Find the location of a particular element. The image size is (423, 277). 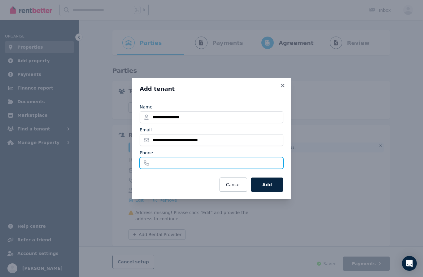

div: Open Intercom Messenger is located at coordinates (409, 263).